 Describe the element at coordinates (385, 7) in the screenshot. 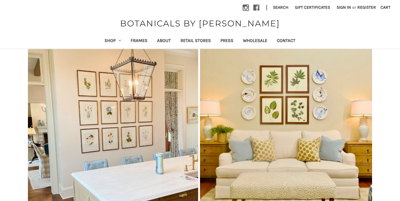

I see `span: Cart` at that location.